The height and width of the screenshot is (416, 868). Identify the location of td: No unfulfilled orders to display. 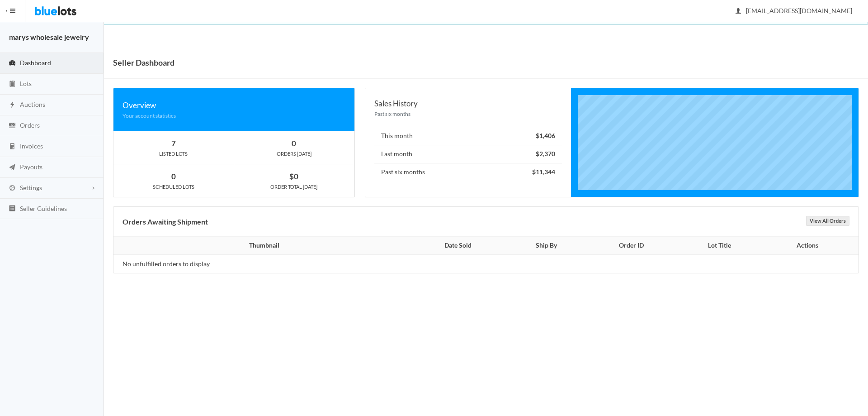
(261, 264).